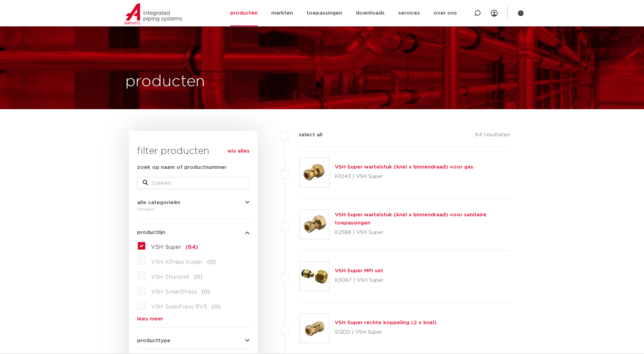 This screenshot has height=354, width=644. What do you see at coordinates (177, 263) in the screenshot?
I see `span: VSH XPress Koper` at bounding box center [177, 263].